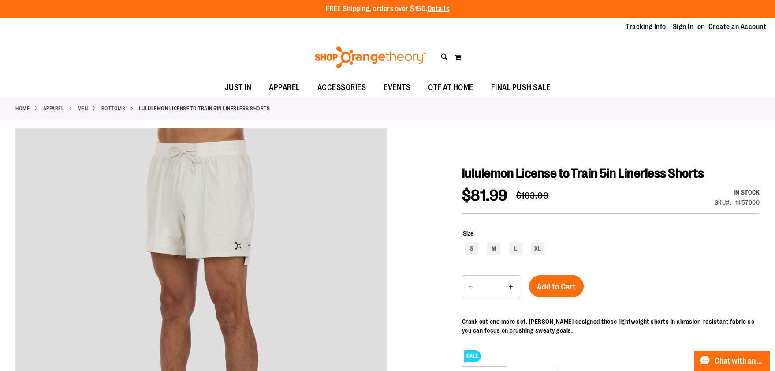 The image size is (775, 371). I want to click on div: Availability, so click(737, 192).